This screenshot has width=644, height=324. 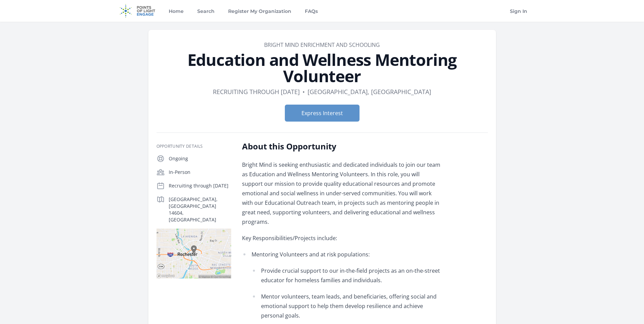 What do you see at coordinates (200, 159) in the screenshot?
I see `p: Ongoing` at bounding box center [200, 159].